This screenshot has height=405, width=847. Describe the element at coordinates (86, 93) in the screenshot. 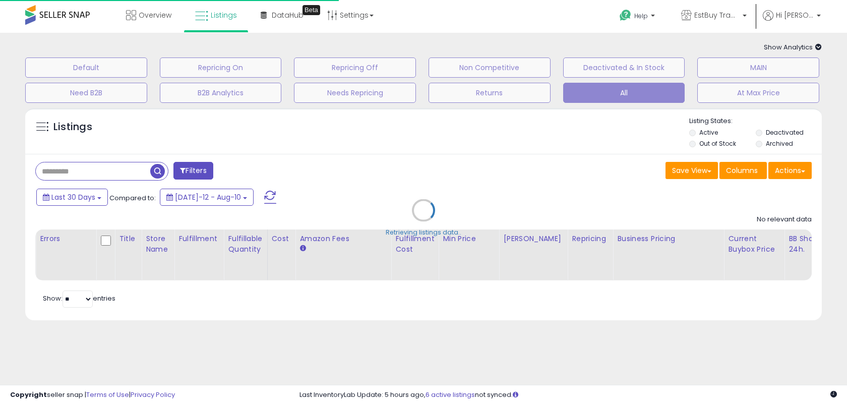

I see `button: Need B2B` at that location.